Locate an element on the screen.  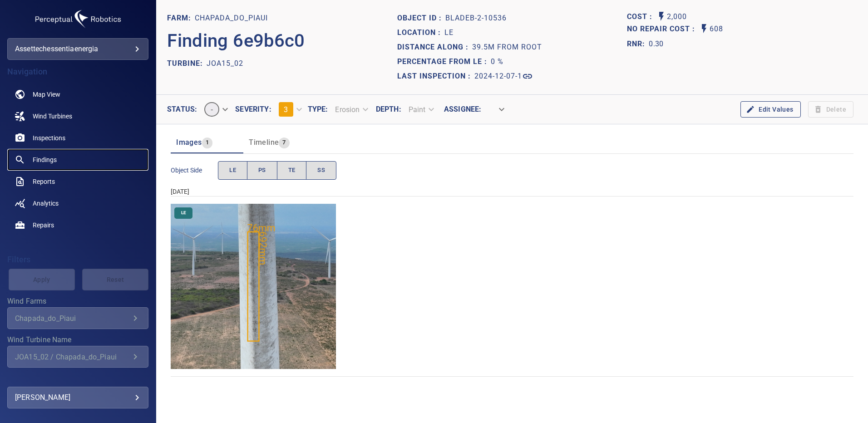
span: Images is located at coordinates (189, 142).